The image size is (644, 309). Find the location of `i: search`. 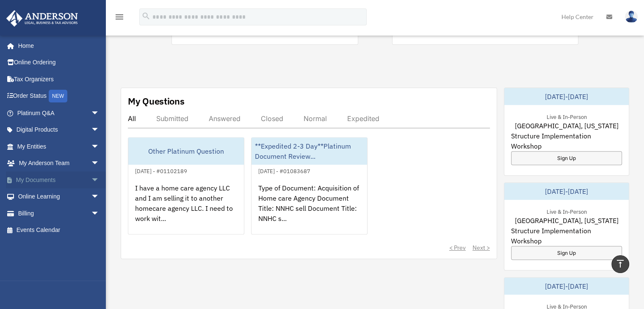

i: search is located at coordinates (146, 16).